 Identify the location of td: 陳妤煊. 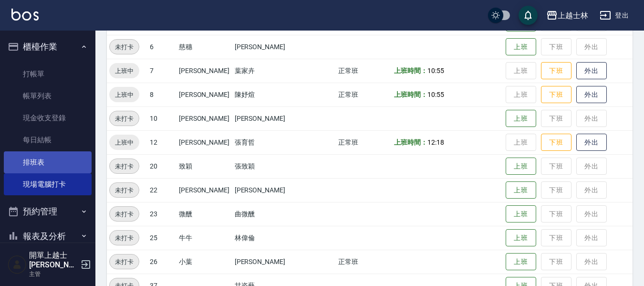
(284, 95).